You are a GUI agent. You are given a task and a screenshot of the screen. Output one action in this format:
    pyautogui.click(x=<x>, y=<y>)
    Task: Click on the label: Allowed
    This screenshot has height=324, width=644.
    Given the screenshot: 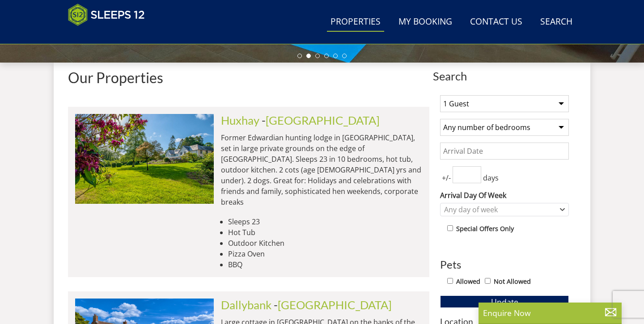 What is the action you would take?
    pyautogui.click(x=468, y=282)
    